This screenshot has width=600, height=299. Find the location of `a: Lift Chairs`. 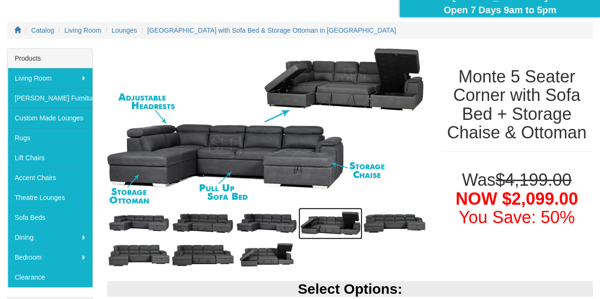

a: Lift Chairs is located at coordinates (50, 158).